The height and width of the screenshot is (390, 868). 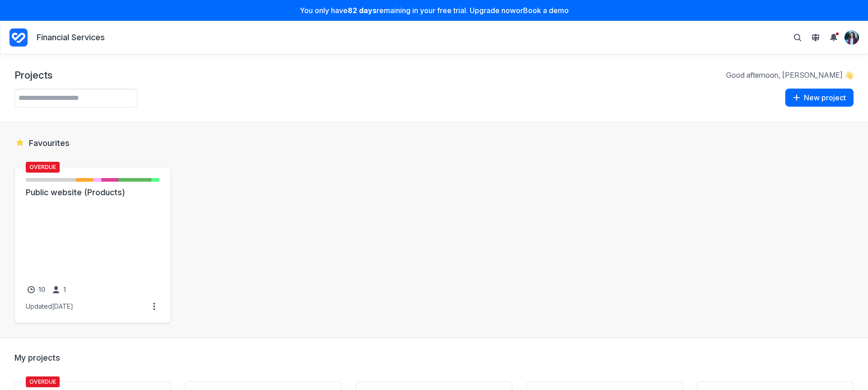 I want to click on p: Financial Services, so click(x=71, y=38).